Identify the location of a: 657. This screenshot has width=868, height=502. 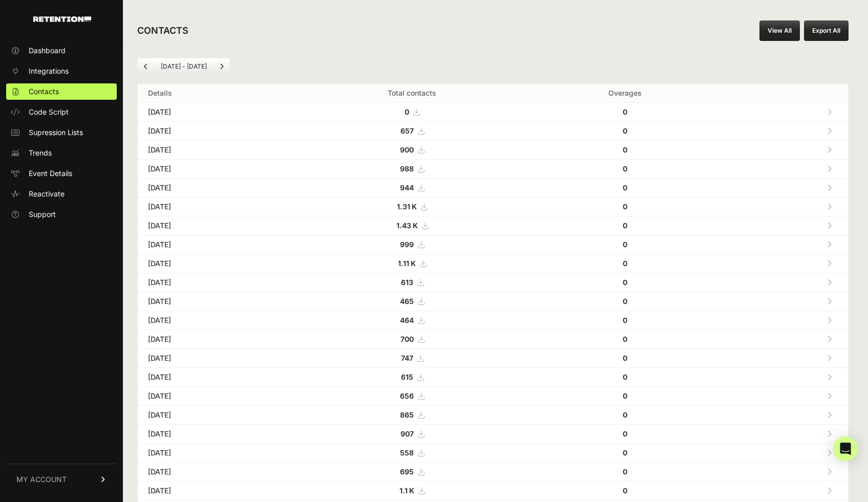
(412, 130).